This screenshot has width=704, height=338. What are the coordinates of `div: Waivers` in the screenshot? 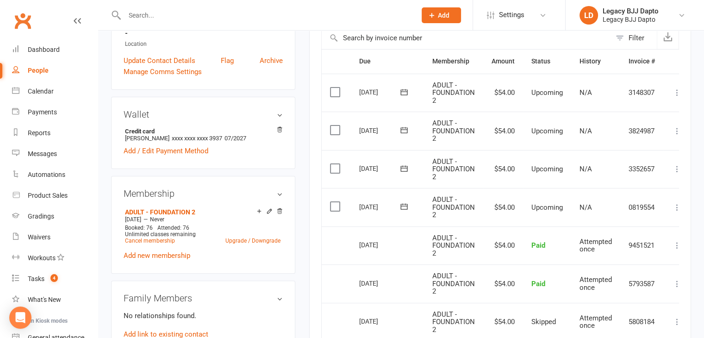 It's located at (39, 237).